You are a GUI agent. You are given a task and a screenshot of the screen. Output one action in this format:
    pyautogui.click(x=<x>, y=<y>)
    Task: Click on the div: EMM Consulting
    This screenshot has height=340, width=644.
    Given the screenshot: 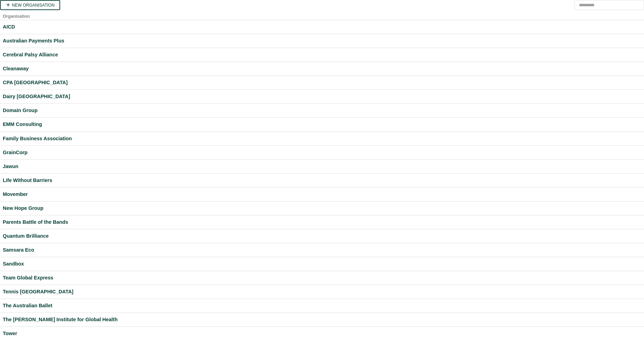 What is the action you would take?
    pyautogui.click(x=322, y=124)
    